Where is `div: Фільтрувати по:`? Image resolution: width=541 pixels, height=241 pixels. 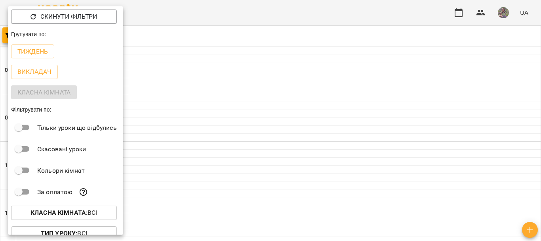
div: Фільтрувати по: is located at coordinates (65, 109).